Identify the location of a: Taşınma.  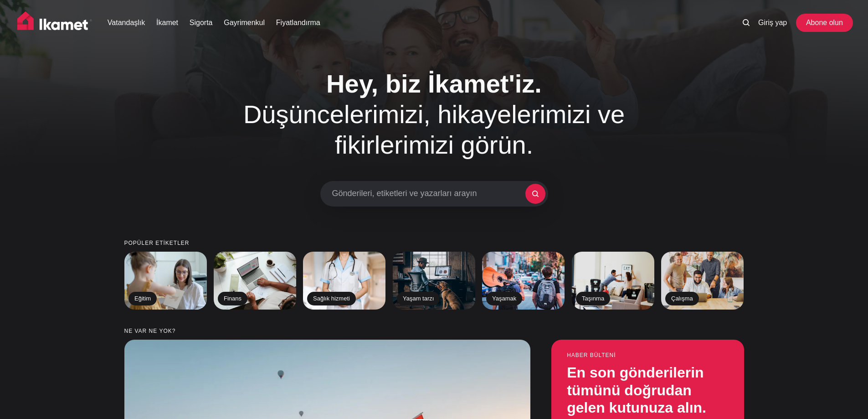
(613, 280).